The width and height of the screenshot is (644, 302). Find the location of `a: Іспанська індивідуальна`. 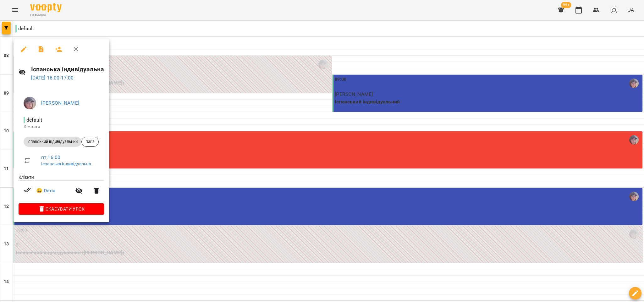

a: Іспанська індивідуальна is located at coordinates (66, 164).